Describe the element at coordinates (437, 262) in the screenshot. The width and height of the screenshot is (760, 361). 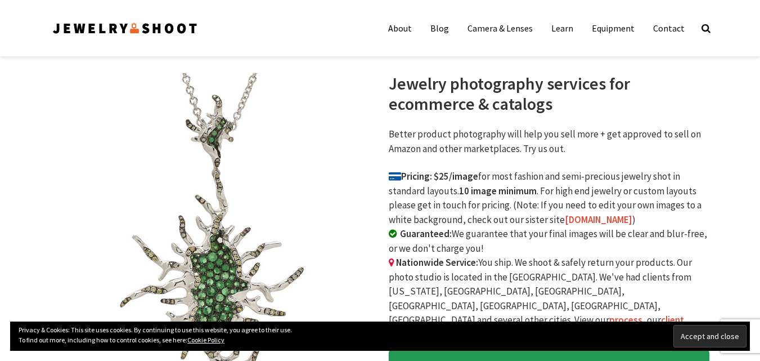
I see `b: Nationwide Service:` at that location.